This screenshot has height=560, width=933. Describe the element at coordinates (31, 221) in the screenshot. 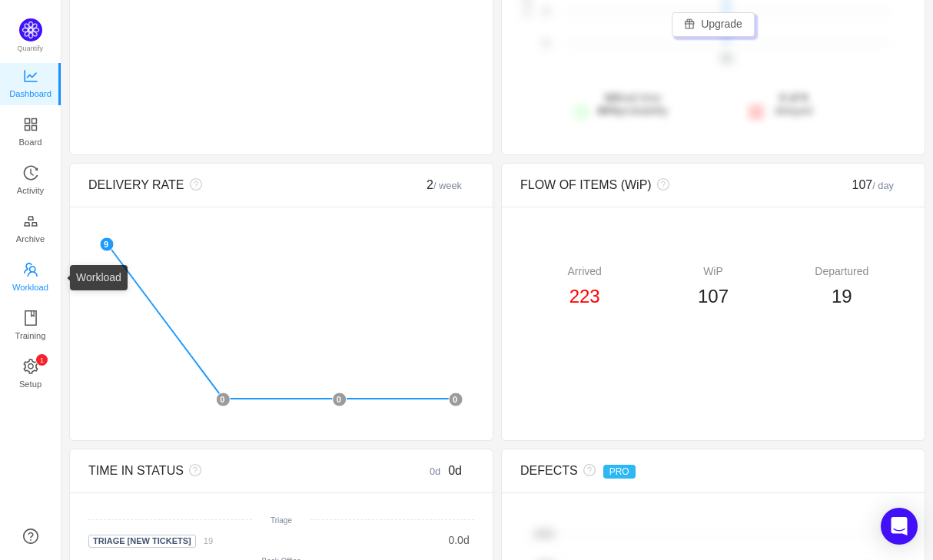

I see `i: icon: gold` at that location.